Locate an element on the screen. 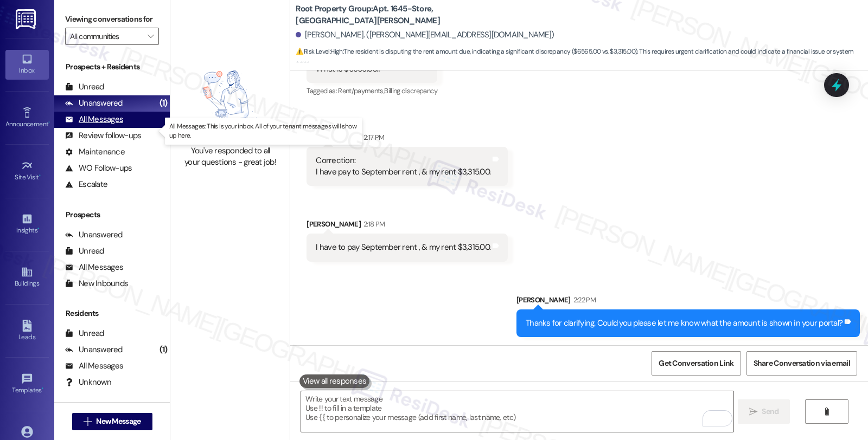 The width and height of the screenshot is (868, 440). a: Templates • is located at coordinates (27, 385).